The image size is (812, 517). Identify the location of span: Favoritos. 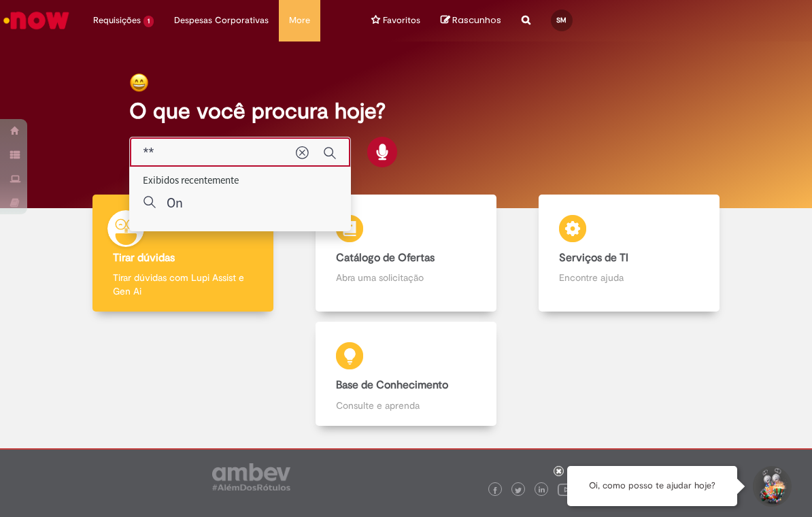
(401, 20).